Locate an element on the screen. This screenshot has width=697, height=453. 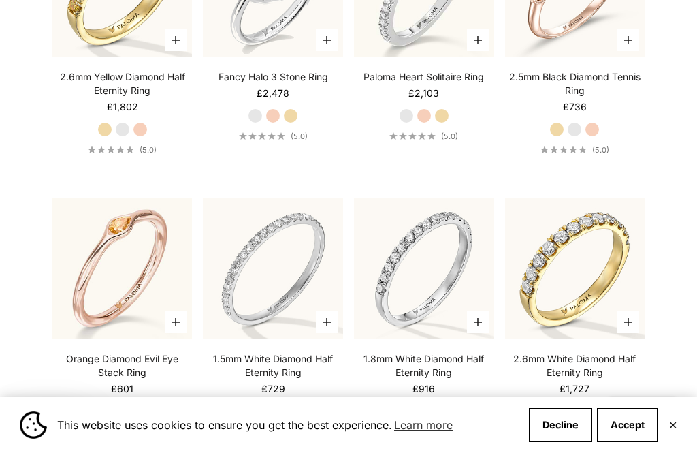
sale-price: £736 is located at coordinates (575, 107).